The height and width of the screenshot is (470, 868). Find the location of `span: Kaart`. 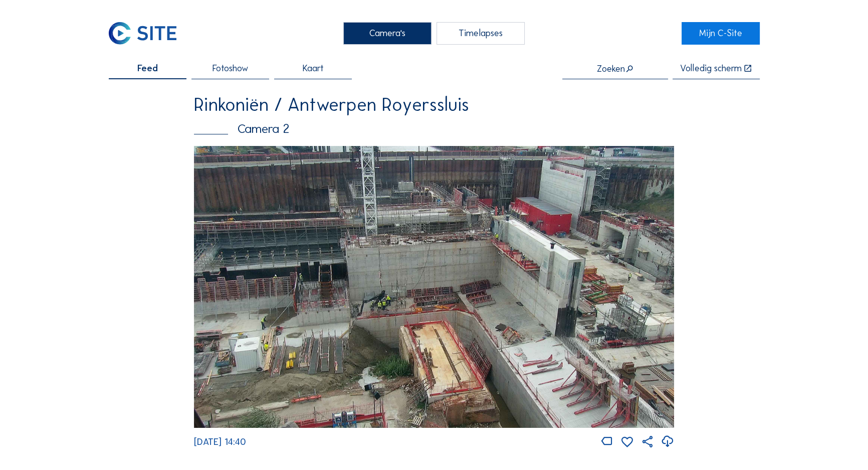

span: Kaart is located at coordinates (313, 68).